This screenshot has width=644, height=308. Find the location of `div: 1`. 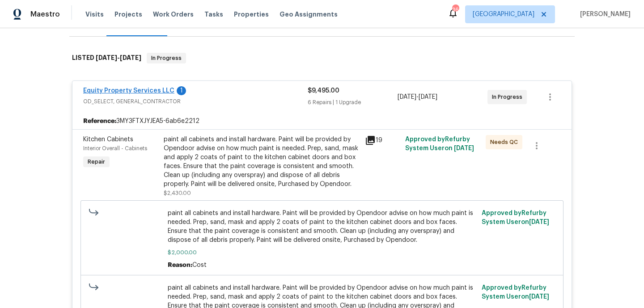

div: 1 is located at coordinates (181, 91).